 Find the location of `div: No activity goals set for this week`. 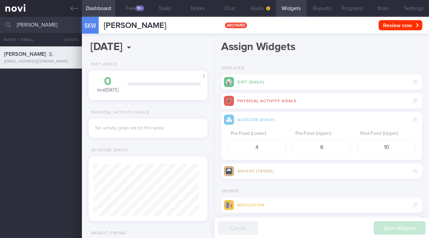

div: No activity goals set for this week is located at coordinates (148, 128).